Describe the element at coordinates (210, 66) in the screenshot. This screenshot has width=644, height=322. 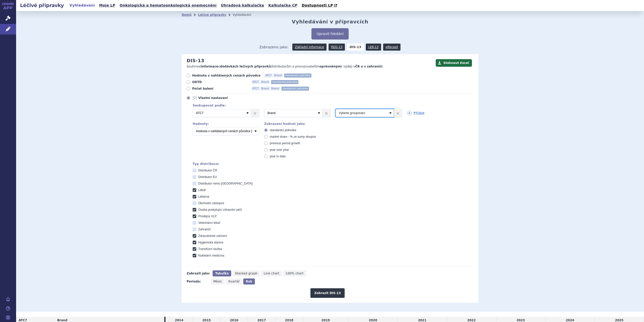
I see `strong: informace` at that location.